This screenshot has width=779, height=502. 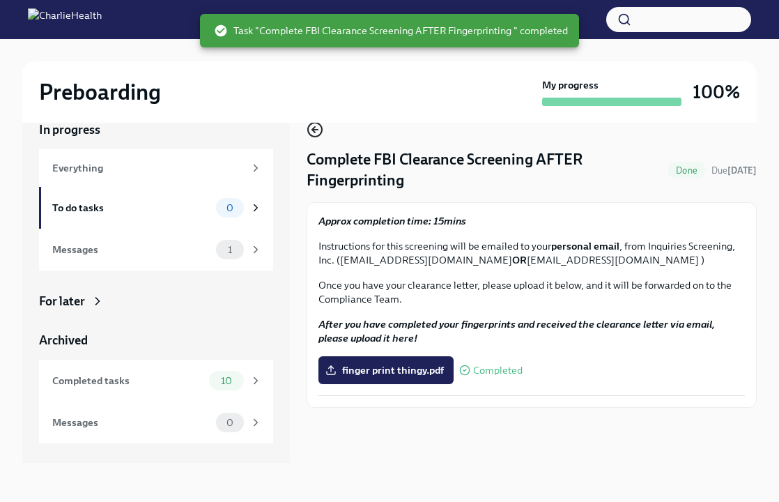 I want to click on div: In progress, so click(x=156, y=130).